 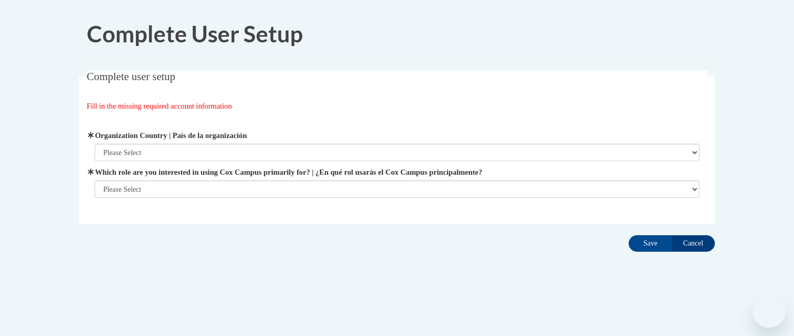 I want to click on label: Organization Country | País de la organización, so click(x=397, y=135).